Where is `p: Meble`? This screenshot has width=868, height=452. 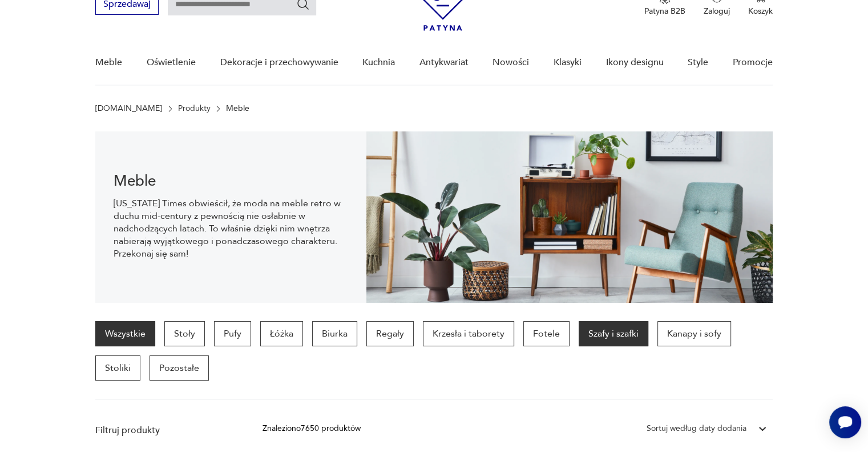 p: Meble is located at coordinates (237, 108).